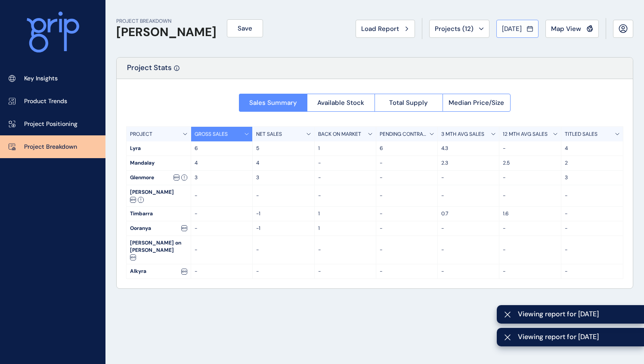  What do you see at coordinates (572, 29) in the screenshot?
I see `button: Map View` at bounding box center [572, 29].